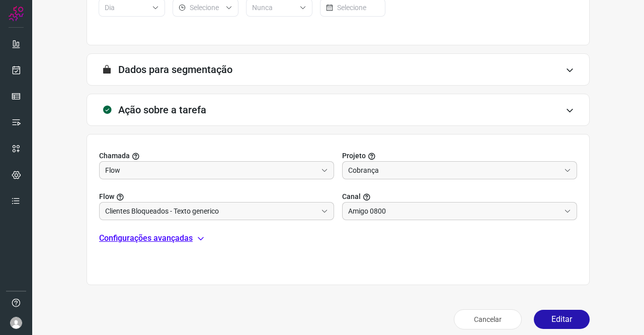 Image resolution: width=644 pixels, height=335 pixels. Describe the element at coordinates (211, 211) in the screenshot. I see `input: Você precisa criar/selecionar um Projeto.` at that location.